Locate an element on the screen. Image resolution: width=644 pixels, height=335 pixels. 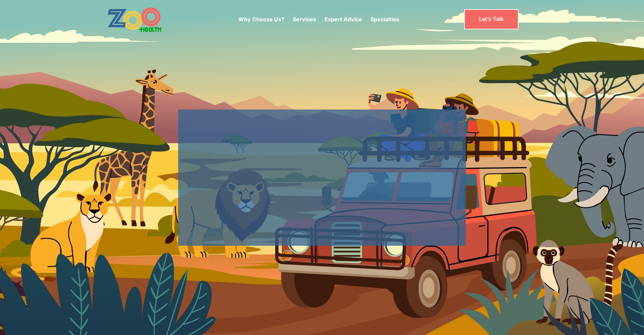
a: home is located at coordinates (144, 20).